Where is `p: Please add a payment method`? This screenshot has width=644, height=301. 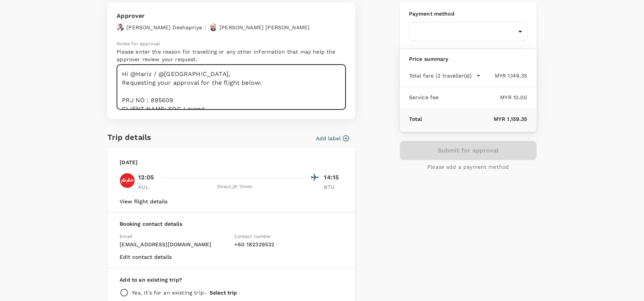
p: Please add a payment method is located at coordinates (468, 167).